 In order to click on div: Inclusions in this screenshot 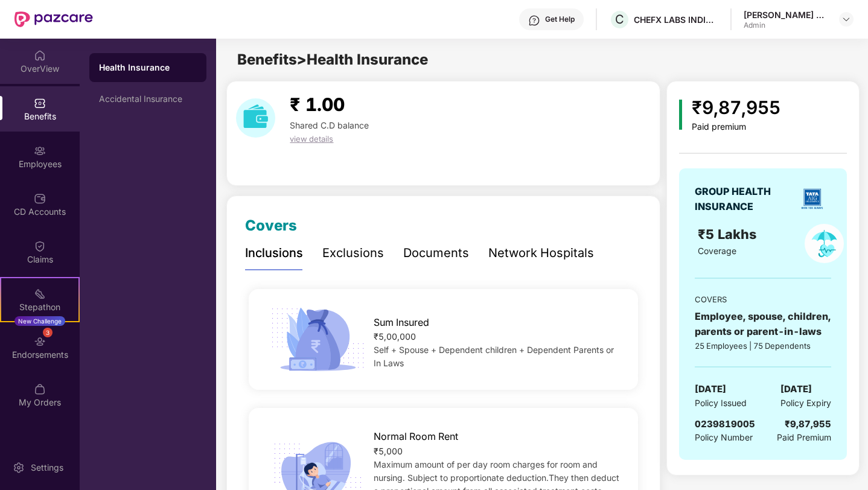, I will do `click(274, 253)`.